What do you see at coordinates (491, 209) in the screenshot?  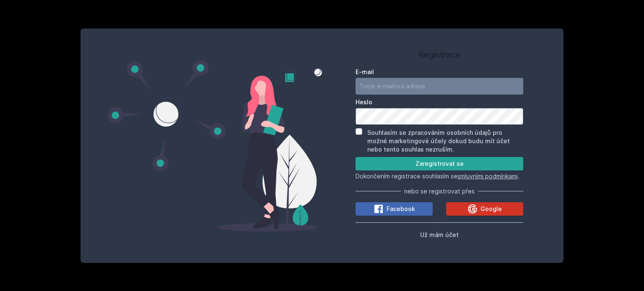 I see `span: Google` at bounding box center [491, 209].